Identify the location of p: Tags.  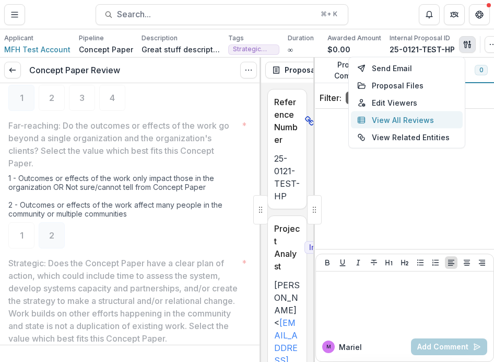
(236, 38).